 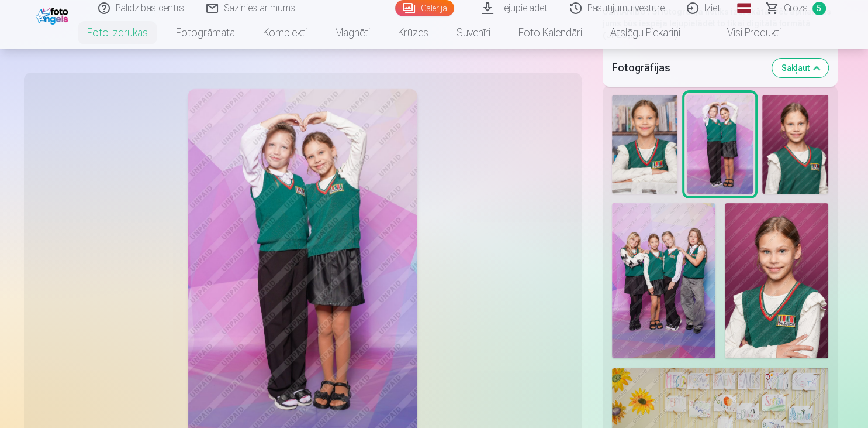 What do you see at coordinates (413, 32) in the screenshot?
I see `a: Krūzes` at bounding box center [413, 32].